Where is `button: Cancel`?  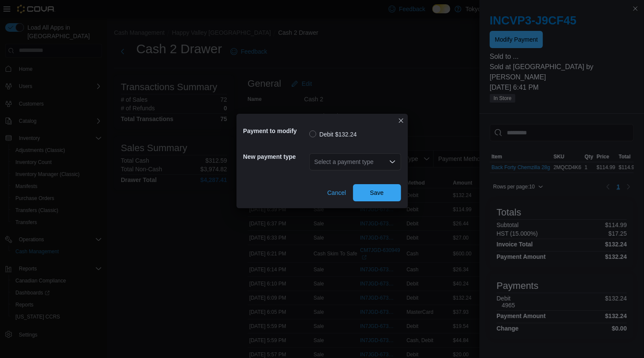
button: Cancel is located at coordinates (337, 193).